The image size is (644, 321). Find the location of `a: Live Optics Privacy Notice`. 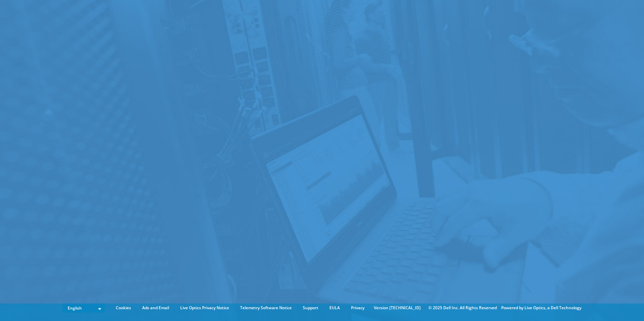

a: Live Optics Privacy Notice is located at coordinates (205, 308).